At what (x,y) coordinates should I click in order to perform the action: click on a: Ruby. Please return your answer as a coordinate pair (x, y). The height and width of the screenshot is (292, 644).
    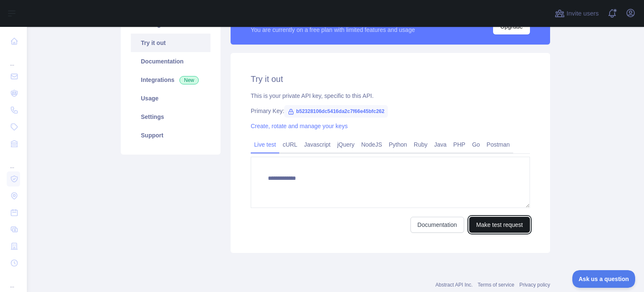
    Looking at the image, I should click on (421, 145).